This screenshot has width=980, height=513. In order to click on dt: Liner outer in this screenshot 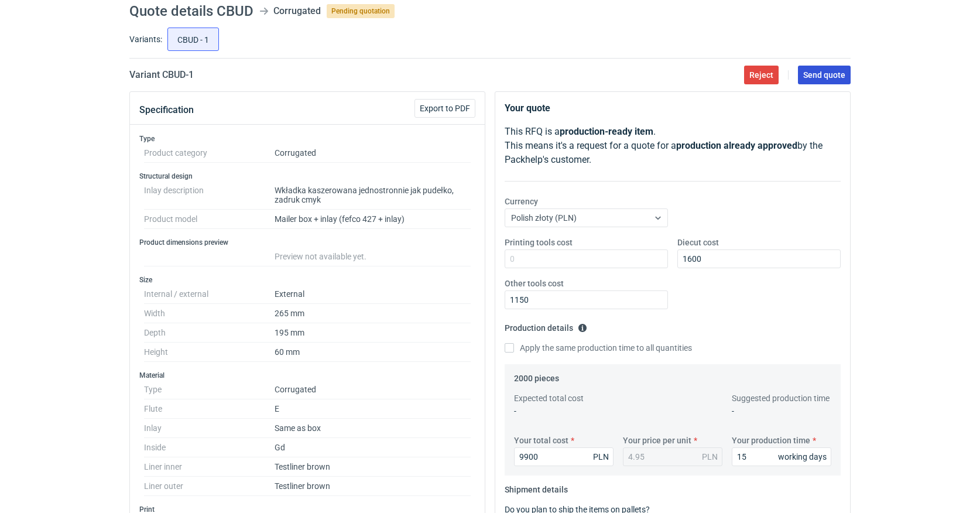, I will do `click(209, 486)`.